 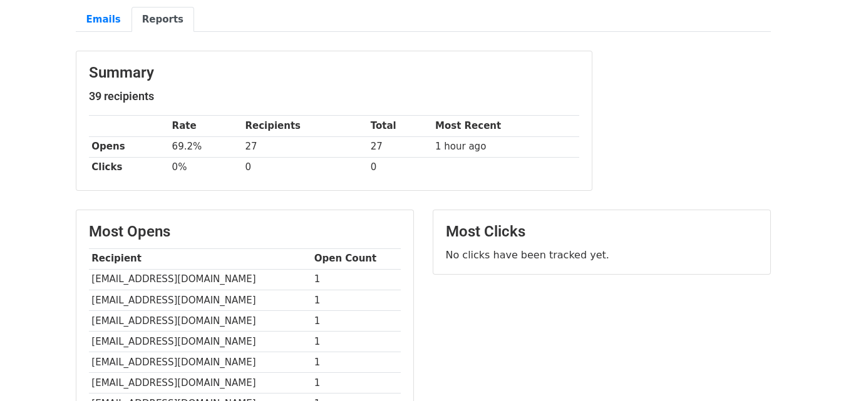 I want to click on th: Clicks, so click(x=129, y=167).